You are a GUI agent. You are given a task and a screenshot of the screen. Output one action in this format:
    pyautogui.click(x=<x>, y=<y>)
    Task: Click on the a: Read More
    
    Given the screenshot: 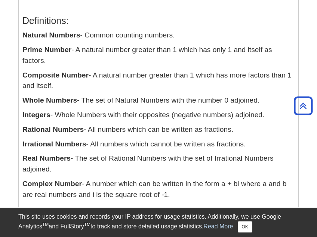 What is the action you would take?
    pyautogui.click(x=218, y=226)
    